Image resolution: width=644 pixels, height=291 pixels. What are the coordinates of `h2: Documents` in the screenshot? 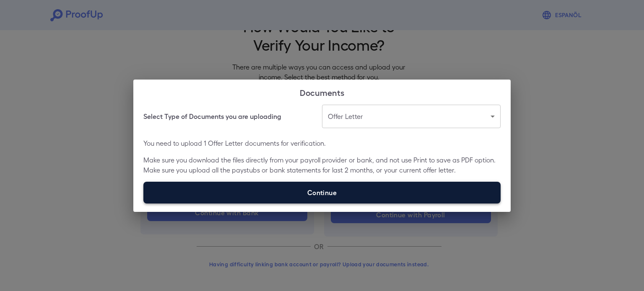 It's located at (322, 92).